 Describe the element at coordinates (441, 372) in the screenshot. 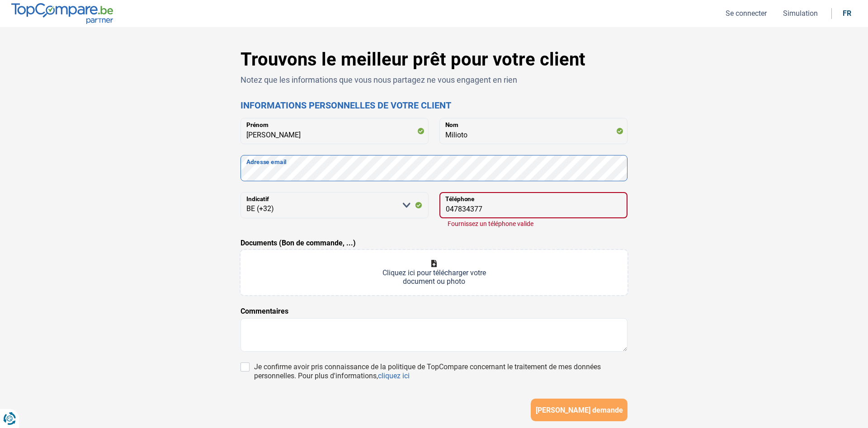

I see `div: Je confirme avoir pris connaissance de la politique de TopCompare concernant le traitement de mes...` at that location.